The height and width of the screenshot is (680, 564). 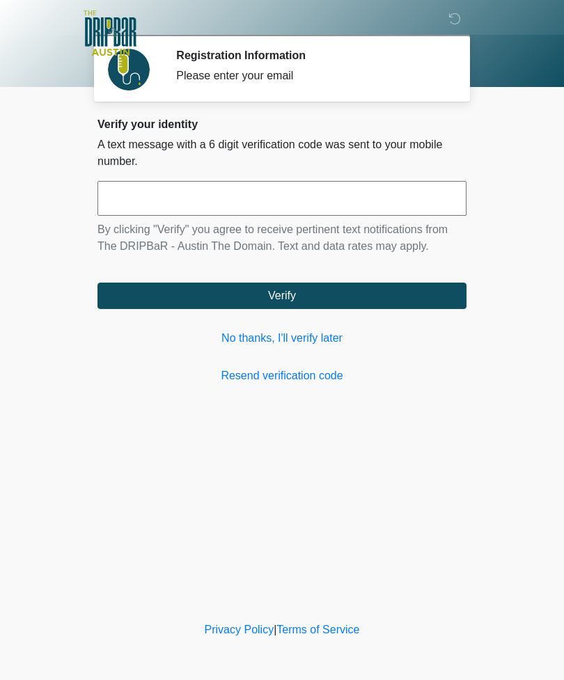 What do you see at coordinates (282, 238) in the screenshot?
I see `p: By clicking "Verify" you agree to receive pertinent text notifications from The DRIPBaR - Austin ...` at bounding box center [282, 238].